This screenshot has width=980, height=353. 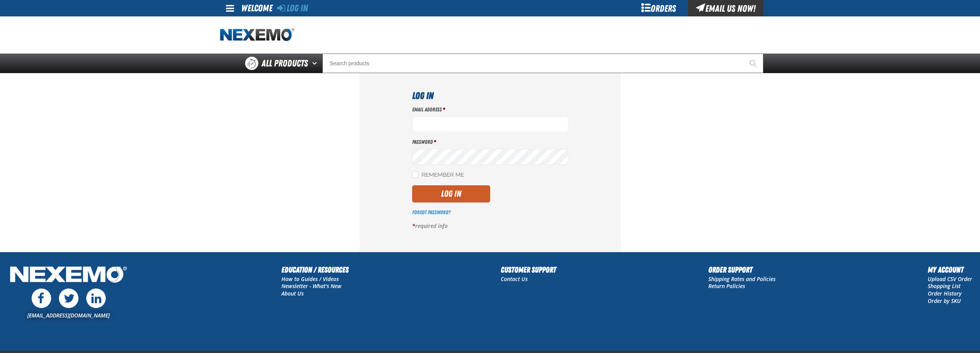 What do you see at coordinates (293, 293) in the screenshot?
I see `a: About Us` at bounding box center [293, 293].